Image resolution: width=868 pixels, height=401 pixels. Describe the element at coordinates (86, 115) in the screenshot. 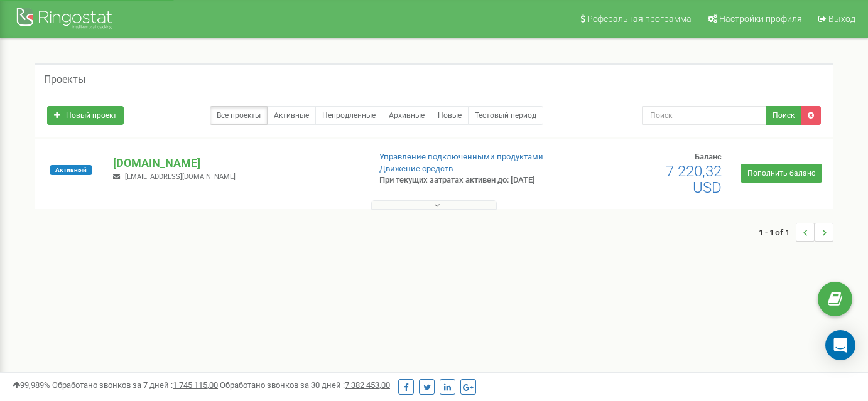

I see `a: Новый проект` at that location.